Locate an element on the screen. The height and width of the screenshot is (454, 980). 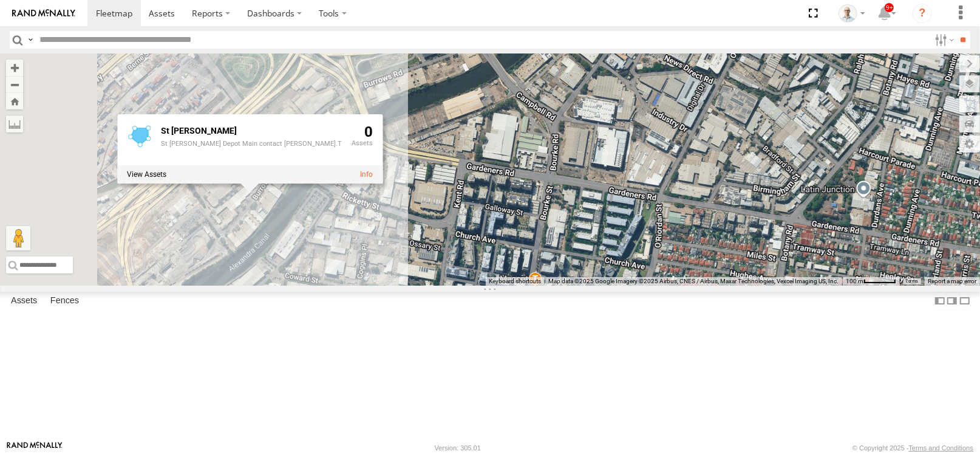
span: Map data ©2025 Google Imagery ©2025 Airbus, CNES / Airbus, Maxar Technologies, Vexcel Imaging US,... is located at coordinates (694, 280).